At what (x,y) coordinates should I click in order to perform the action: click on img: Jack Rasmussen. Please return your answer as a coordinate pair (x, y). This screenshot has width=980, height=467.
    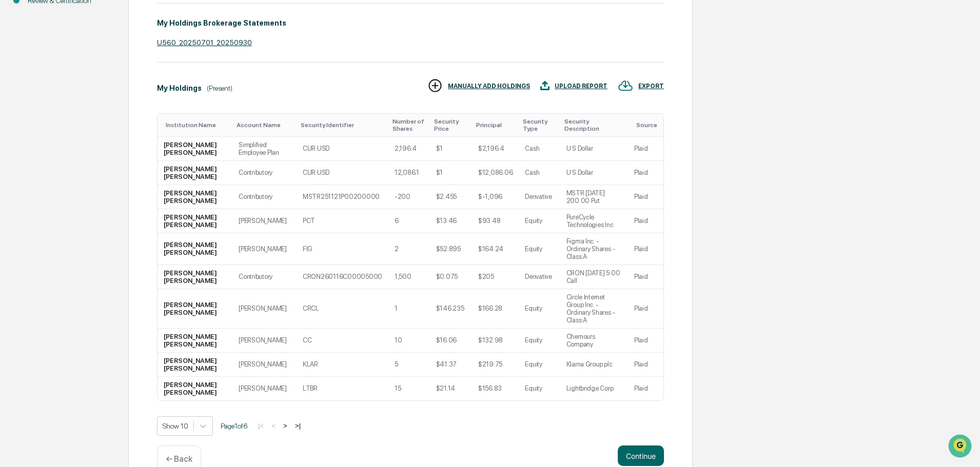
    Looking at the image, I should click on (18, 138).